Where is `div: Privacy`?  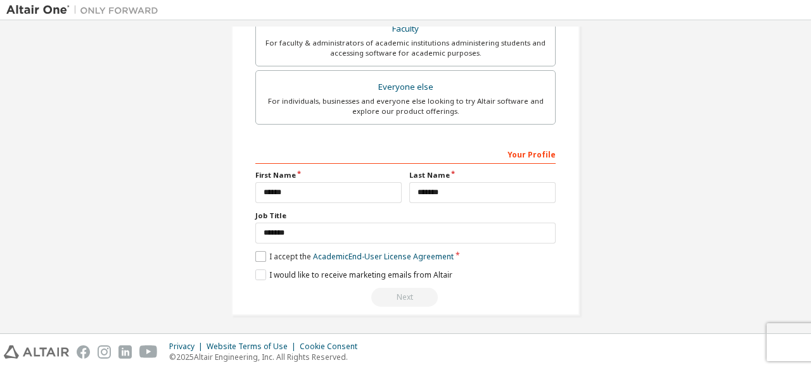 div: Privacy is located at coordinates (187, 347).